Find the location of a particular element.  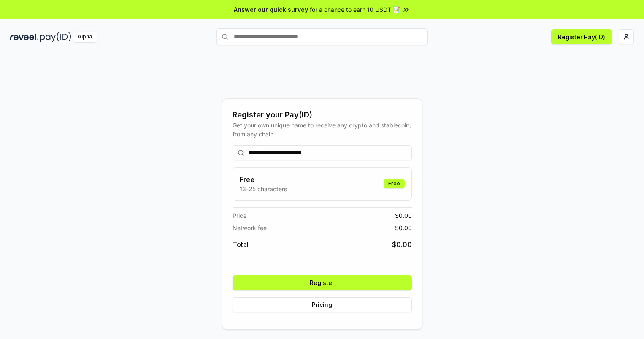

div: Get your own unique name to receive any crypto and stablecoin, from any chain is located at coordinates (322, 130).